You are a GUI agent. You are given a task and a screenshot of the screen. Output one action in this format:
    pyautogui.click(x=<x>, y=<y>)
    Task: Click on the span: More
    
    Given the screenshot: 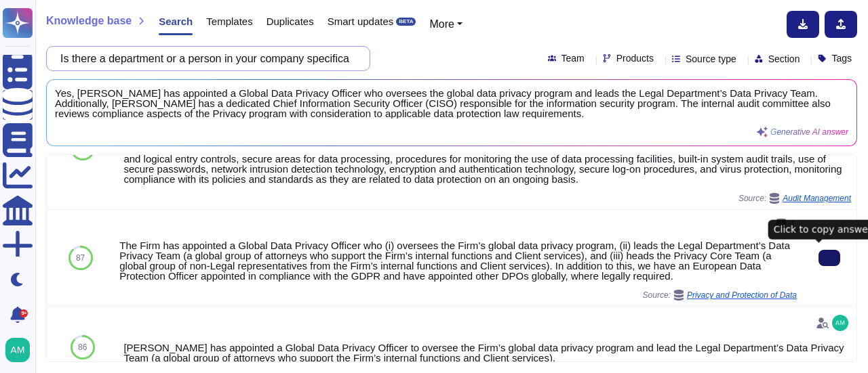 What is the action you would take?
    pyautogui.click(x=441, y=24)
    